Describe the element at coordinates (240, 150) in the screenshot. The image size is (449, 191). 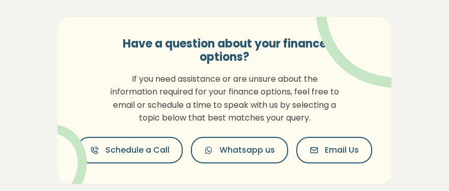
I see `button: Whatsapp us` at that location.